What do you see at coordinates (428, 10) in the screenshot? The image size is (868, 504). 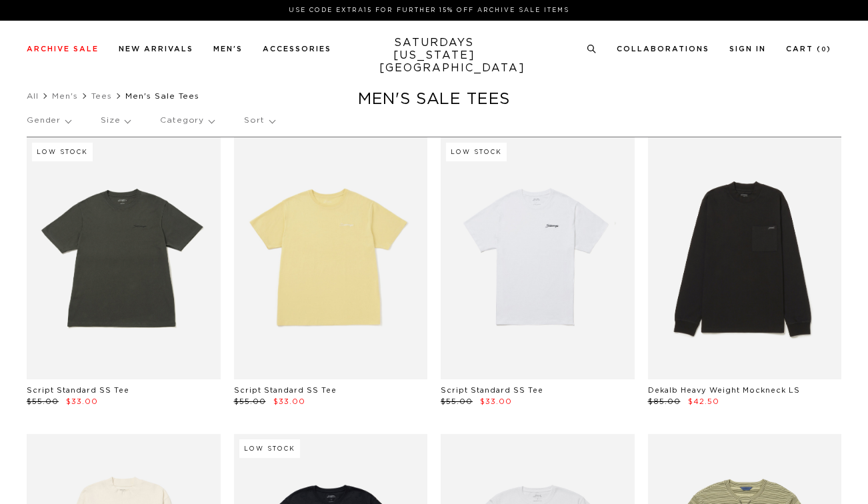 I see `p: Use Code EXTRA15 for Further 15% Off Archive Sale Items` at bounding box center [428, 10].